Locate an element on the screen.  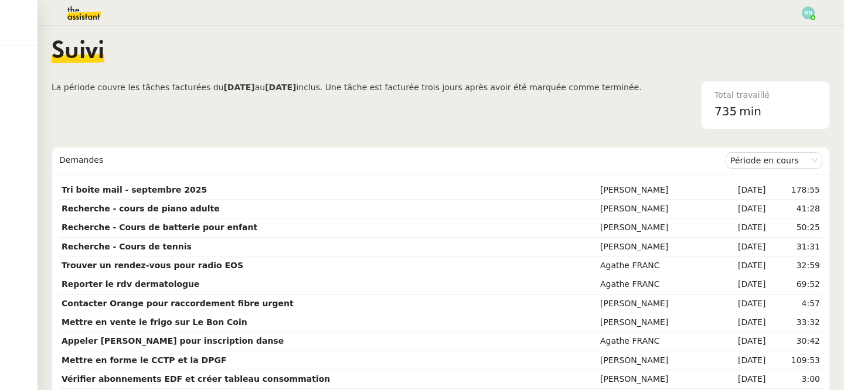
td: 3:00 is located at coordinates (795, 380).